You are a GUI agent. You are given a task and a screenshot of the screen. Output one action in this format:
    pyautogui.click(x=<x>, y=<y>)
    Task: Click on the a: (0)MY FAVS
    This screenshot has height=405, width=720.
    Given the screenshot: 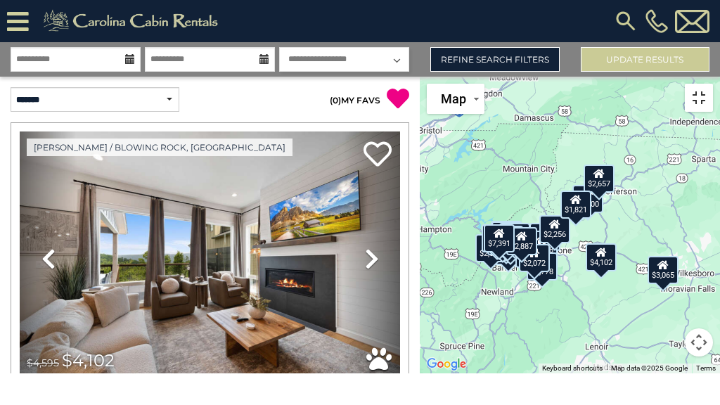 What is the action you would take?
    pyautogui.click(x=355, y=100)
    